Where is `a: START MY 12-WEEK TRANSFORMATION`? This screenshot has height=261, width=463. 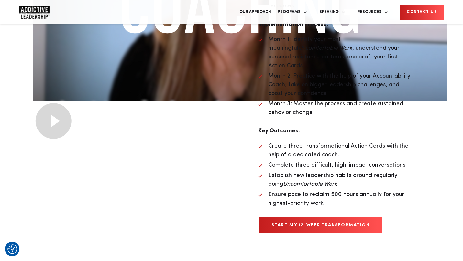 a: START MY 12-WEEK TRANSFORMATION is located at coordinates (321, 225).